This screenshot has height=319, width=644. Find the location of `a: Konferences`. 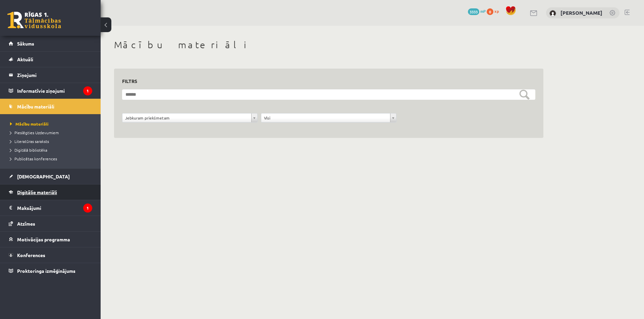

a: Konferences is located at coordinates (51, 255).